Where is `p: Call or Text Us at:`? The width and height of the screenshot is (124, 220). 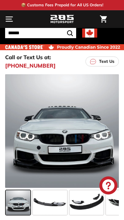
p: Call or Text Us at: is located at coordinates (28, 57).